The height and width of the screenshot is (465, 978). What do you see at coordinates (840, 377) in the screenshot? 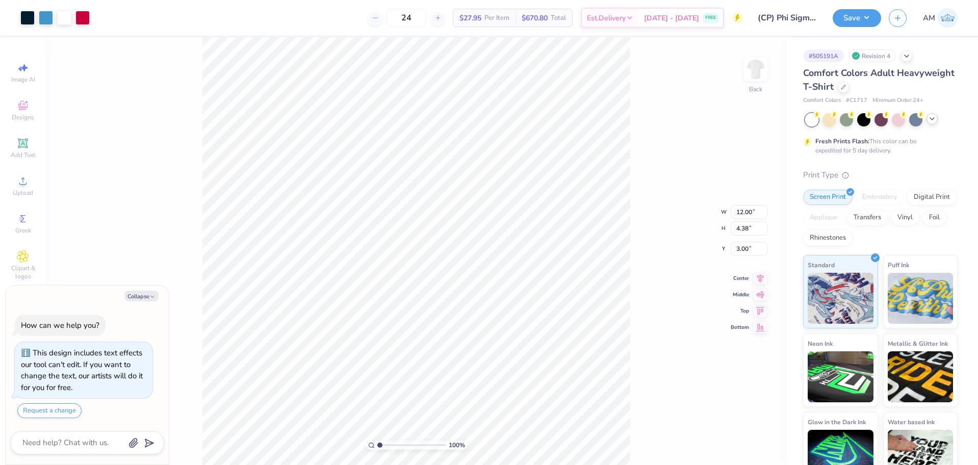
I see `img: Neon Ink` at bounding box center [840, 377].